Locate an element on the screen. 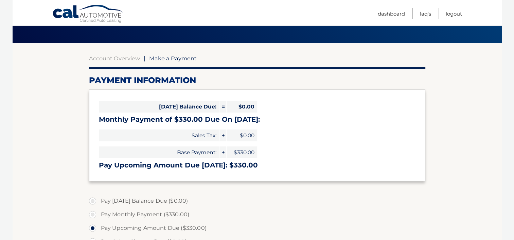 The image size is (514, 240). h2: Payment Information is located at coordinates (257, 80).